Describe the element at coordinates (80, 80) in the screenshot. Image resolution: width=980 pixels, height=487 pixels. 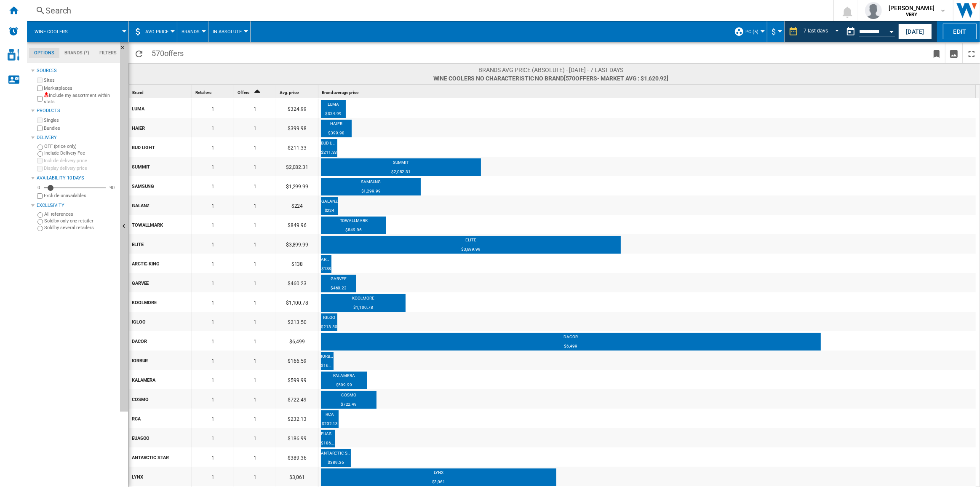
I see `label: Sites` at that location.